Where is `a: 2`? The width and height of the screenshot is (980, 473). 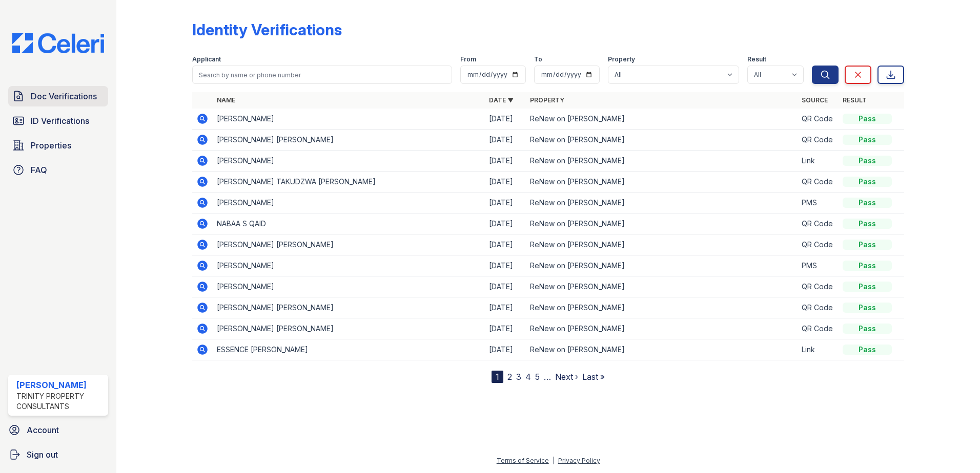
a: 2 is located at coordinates (509, 377).